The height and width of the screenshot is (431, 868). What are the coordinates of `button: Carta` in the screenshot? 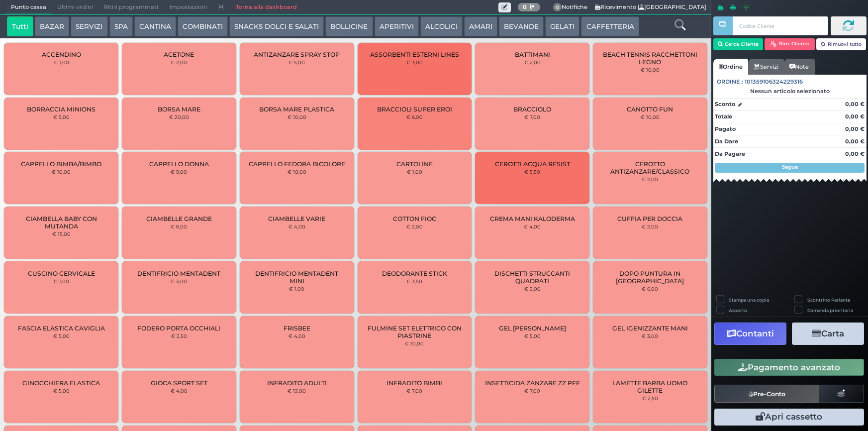 It's located at (828, 333).